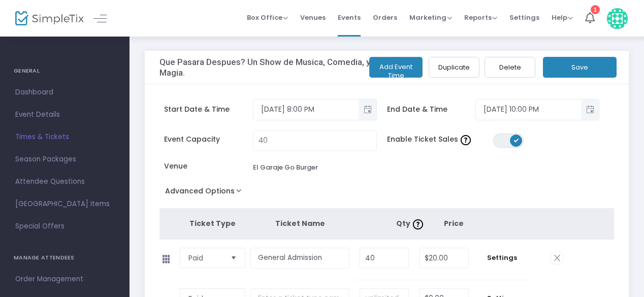 Image resolution: width=644 pixels, height=297 pixels. What do you see at coordinates (65, 226) in the screenshot?
I see `span: Special Offers` at bounding box center [65, 226].